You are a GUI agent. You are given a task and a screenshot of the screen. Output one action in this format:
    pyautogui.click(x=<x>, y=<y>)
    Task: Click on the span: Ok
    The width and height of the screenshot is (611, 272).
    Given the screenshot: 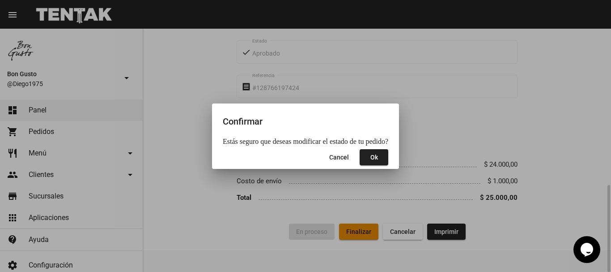 What is the action you would take?
    pyautogui.click(x=374, y=157)
    